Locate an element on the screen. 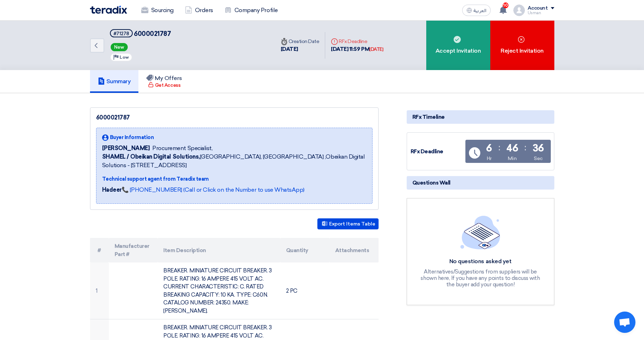 Image resolution: width=644 pixels, height=340 pixels. span: Buyer Information is located at coordinates (132, 137).